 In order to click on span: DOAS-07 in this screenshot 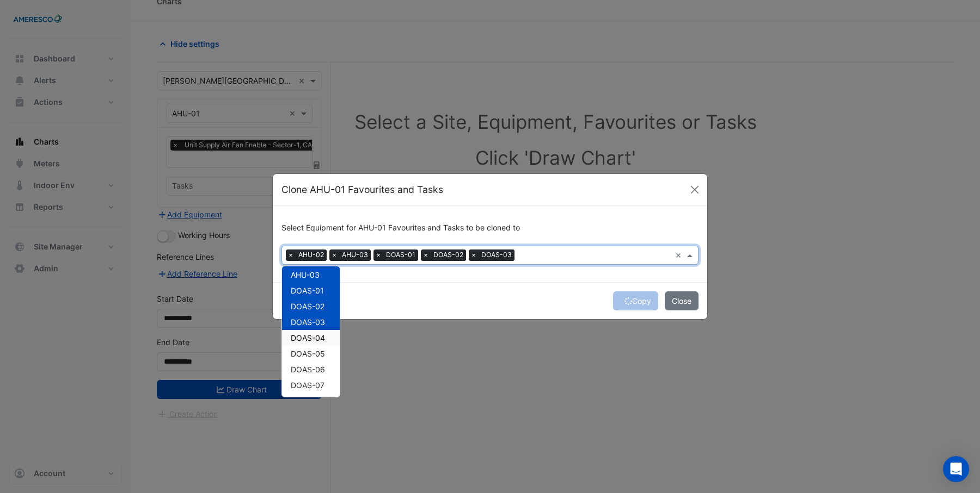, I will do `click(307, 385)`.